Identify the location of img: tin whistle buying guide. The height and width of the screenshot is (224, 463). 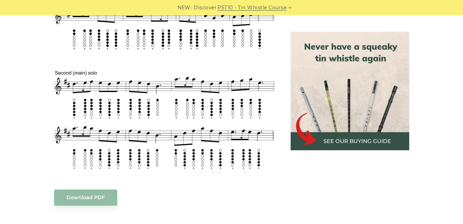
(350, 91).